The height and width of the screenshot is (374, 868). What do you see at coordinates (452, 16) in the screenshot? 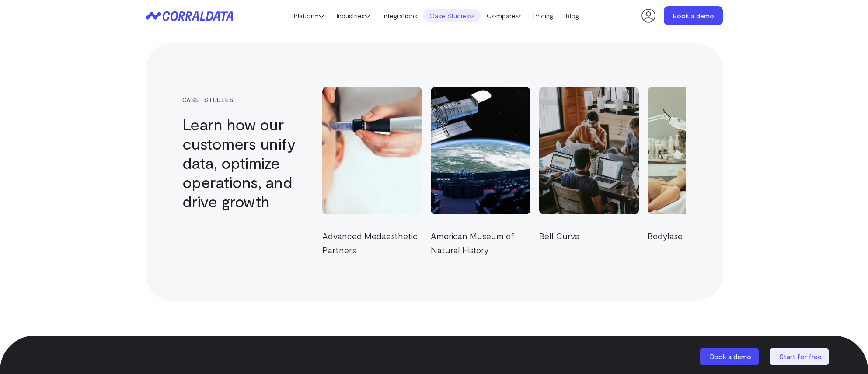
I see `a: Case Studies` at bounding box center [452, 16].